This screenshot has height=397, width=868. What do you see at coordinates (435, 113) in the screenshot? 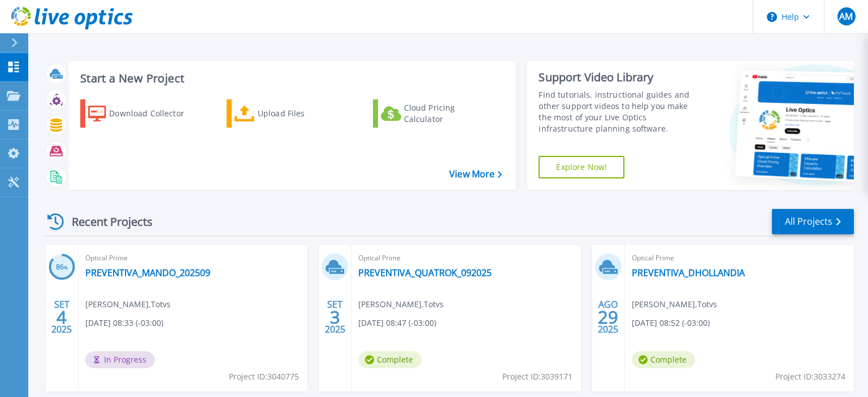
I see `a: Cloud Pricing Calculator` at bounding box center [435, 113].